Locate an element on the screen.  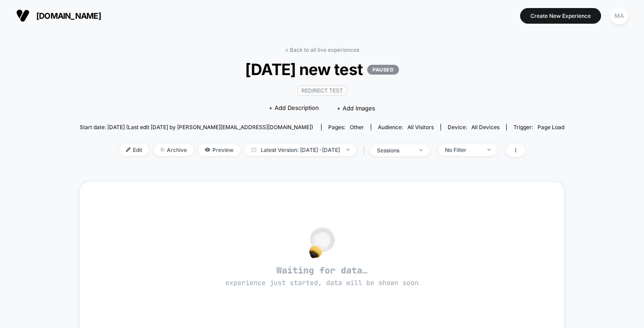
span: experience just started, data will be shown soon is located at coordinates (322, 283).